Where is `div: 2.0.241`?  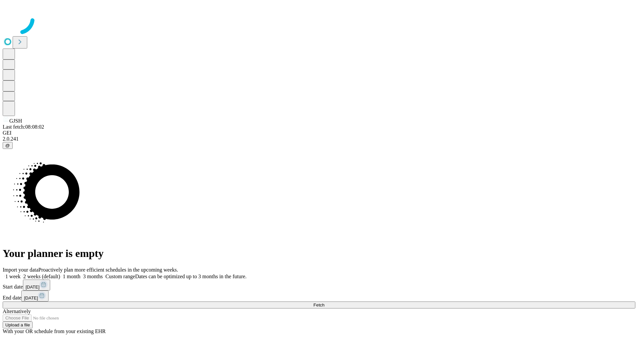 div: 2.0.241 is located at coordinates (319, 139).